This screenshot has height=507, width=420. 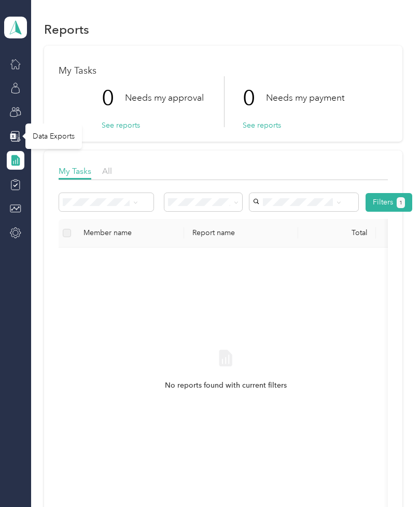 What do you see at coordinates (54, 136) in the screenshot?
I see `div: Data Exports` at bounding box center [54, 136].